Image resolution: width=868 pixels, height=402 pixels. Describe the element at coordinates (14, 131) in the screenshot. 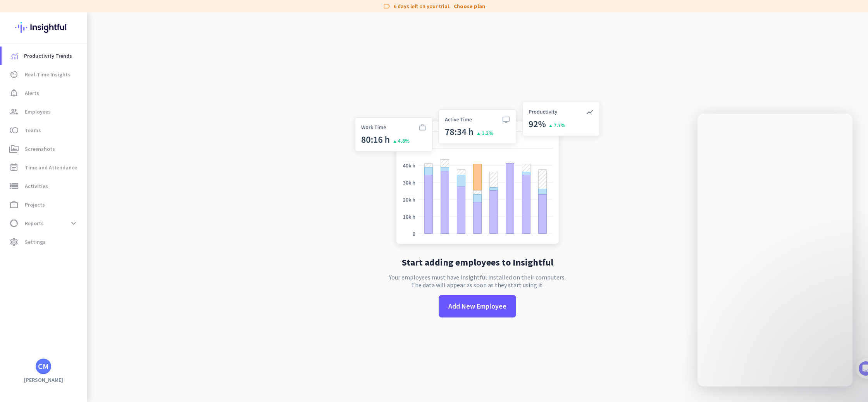

I see `i: toll` at that location.